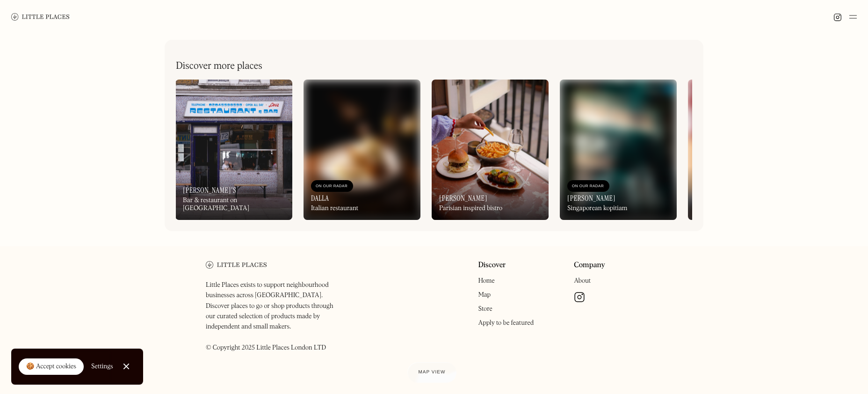 The width and height of the screenshot is (868, 394). What do you see at coordinates (126, 366) in the screenshot?
I see `a: Close Cookie Popup` at bounding box center [126, 366].